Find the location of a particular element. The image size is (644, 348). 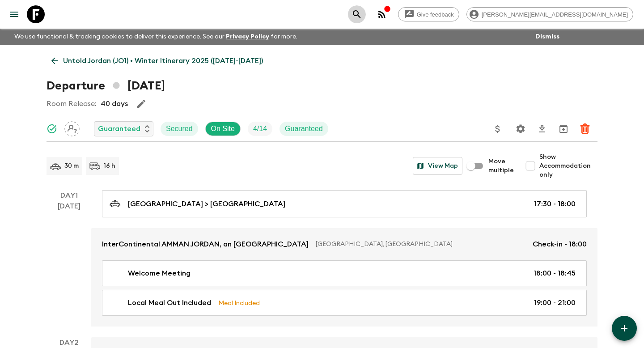

span: Show Accommodation only is located at coordinates (569, 166).